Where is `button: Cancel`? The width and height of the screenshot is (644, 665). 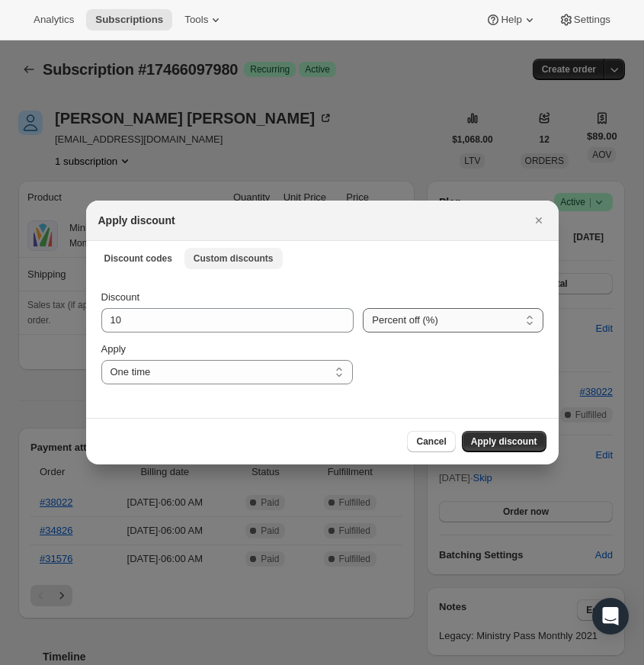
button: Cancel is located at coordinates (431, 441).